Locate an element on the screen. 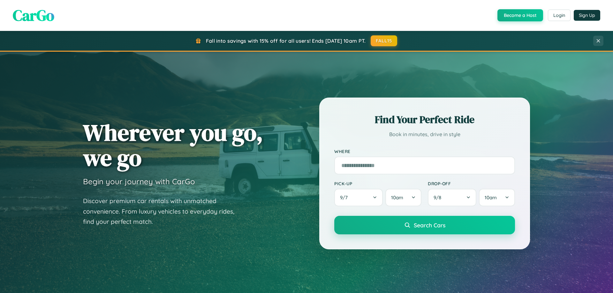 The width and height of the screenshot is (613, 293). h3: Begin your journey with CarGo is located at coordinates (139, 182).